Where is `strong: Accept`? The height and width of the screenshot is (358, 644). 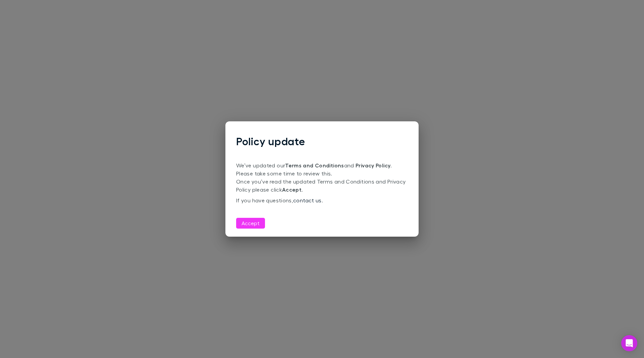
strong: Accept is located at coordinates (292, 190).